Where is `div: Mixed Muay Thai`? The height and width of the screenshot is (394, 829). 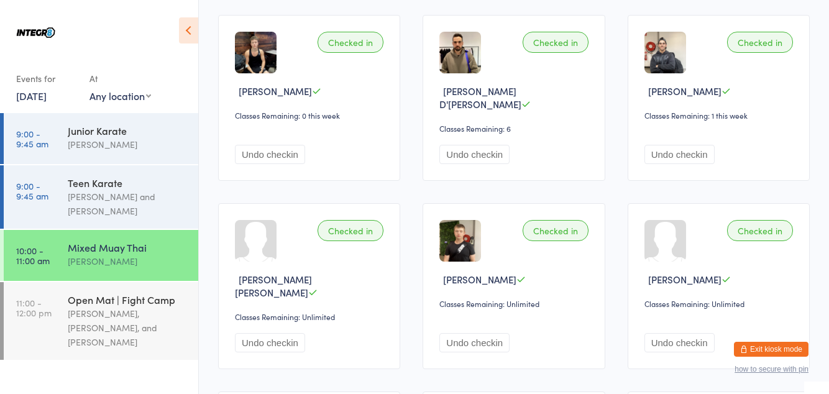
div: Mixed Muay Thai is located at coordinates (127, 247).